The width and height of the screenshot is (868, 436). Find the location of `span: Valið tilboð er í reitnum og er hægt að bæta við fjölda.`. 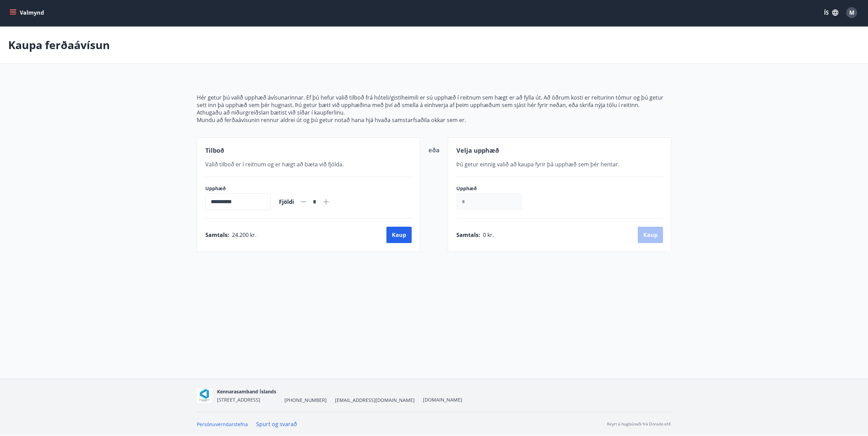

span: Valið tilboð er í reitnum og er hægt að bæta við fjölda. is located at coordinates (274, 164).